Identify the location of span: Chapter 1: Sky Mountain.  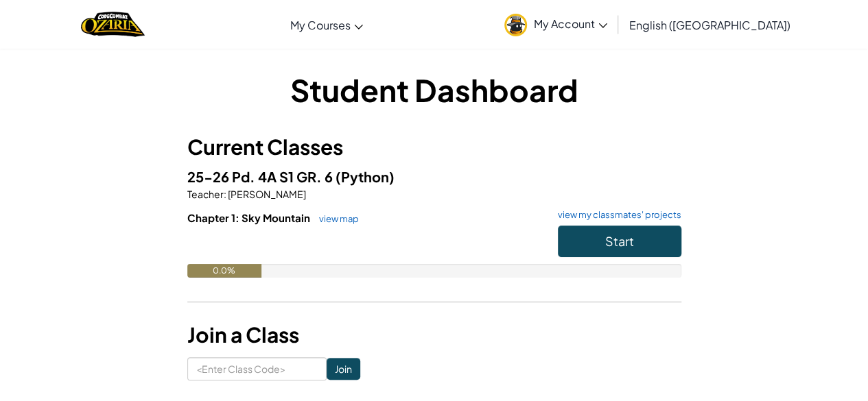
(250, 217).